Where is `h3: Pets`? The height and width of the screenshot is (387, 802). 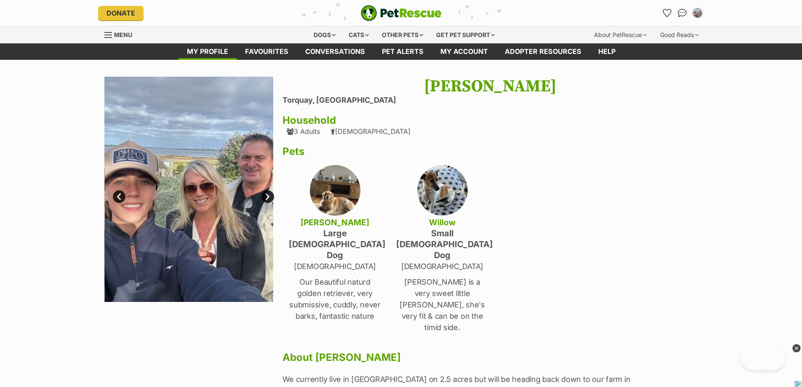
h3: Pets is located at coordinates (490, 152).